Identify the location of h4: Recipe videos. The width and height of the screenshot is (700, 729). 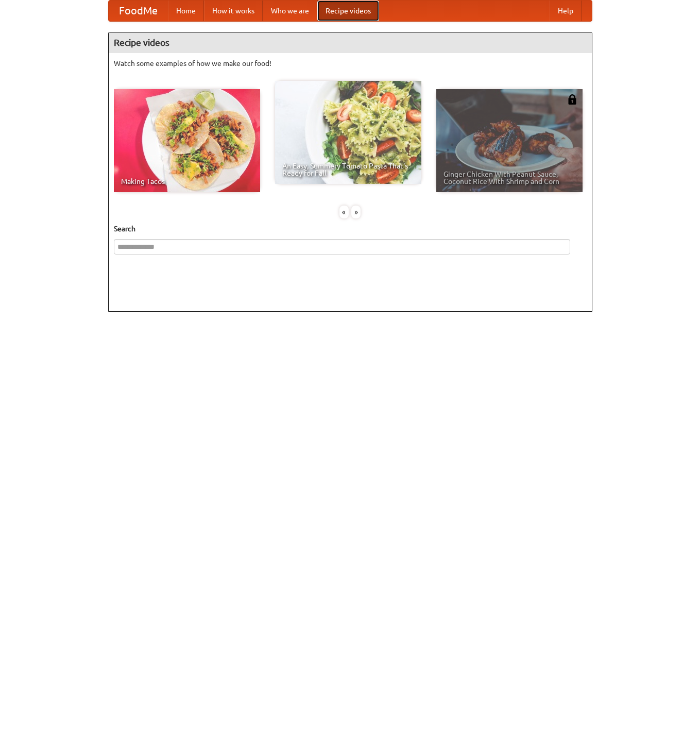
(350, 42).